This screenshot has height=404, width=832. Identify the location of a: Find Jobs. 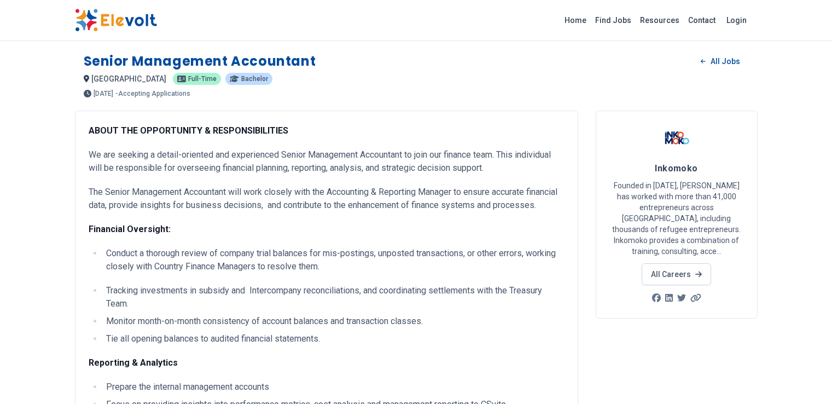
(613, 20).